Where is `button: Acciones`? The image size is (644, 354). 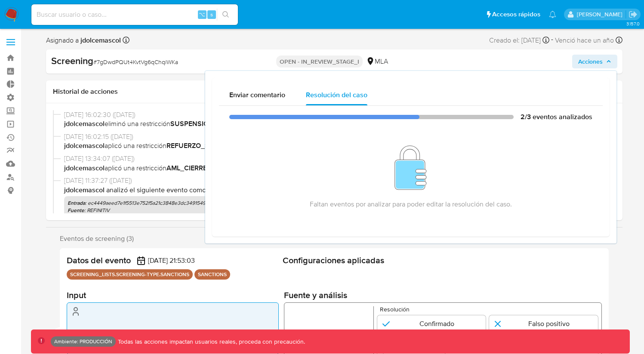 button: Acciones is located at coordinates (595, 62).